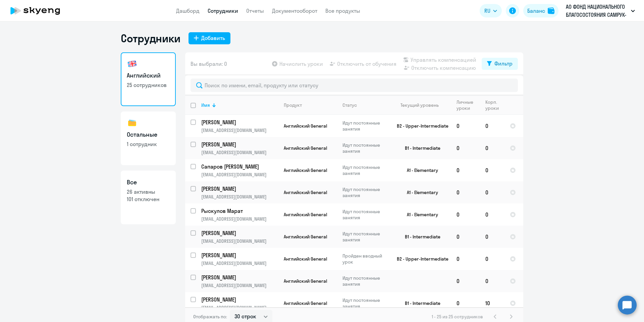 The height and width of the screenshot is (322, 644). I want to click on img: others, so click(132, 123).